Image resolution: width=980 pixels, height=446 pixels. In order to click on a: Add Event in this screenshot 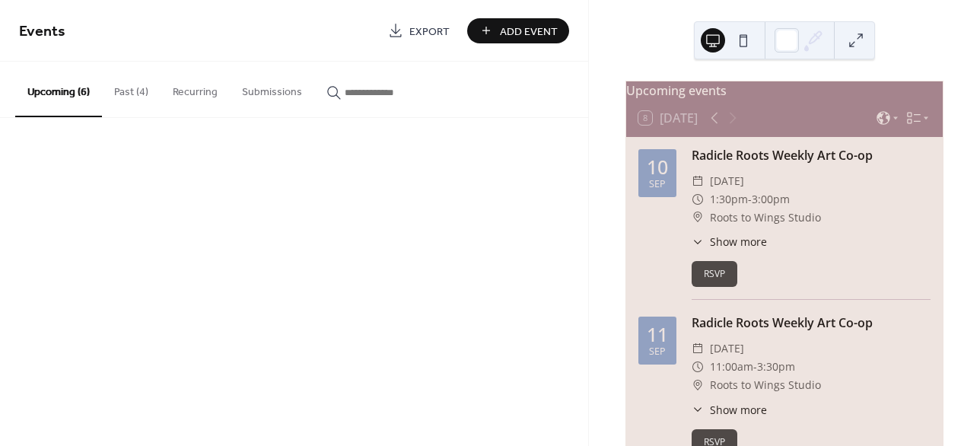, I will do `click(518, 31)`.